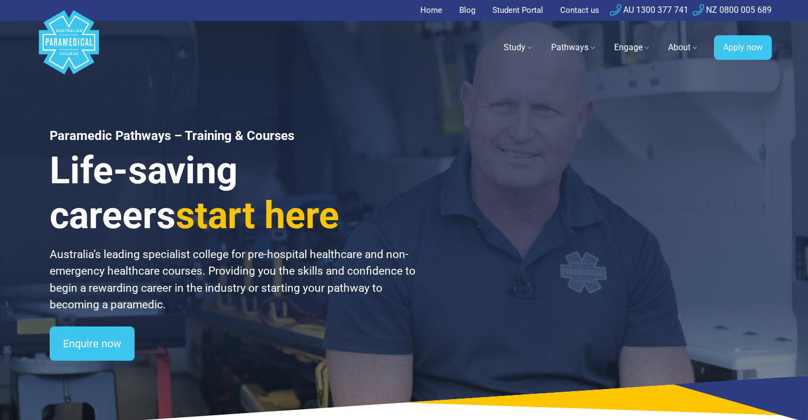 This screenshot has height=420, width=808. What do you see at coordinates (519, 48) in the screenshot?
I see `a: Study` at bounding box center [519, 48].